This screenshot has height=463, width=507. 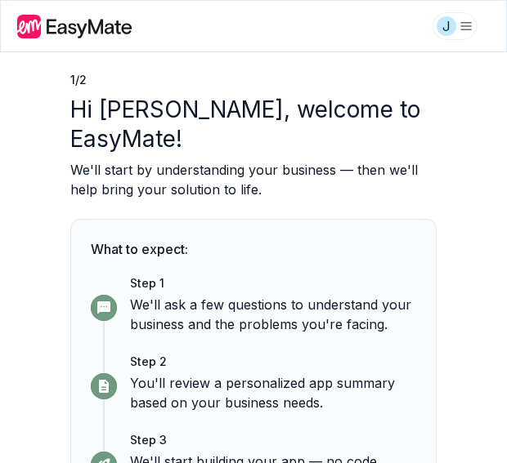 I want to click on p: We'll start by understanding your business — then we'll help bring your solution to life., so click(x=253, y=180).